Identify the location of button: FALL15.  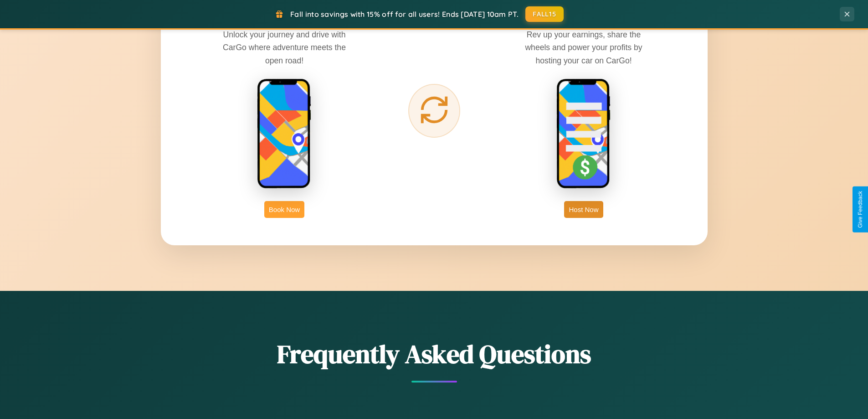
(544, 14).